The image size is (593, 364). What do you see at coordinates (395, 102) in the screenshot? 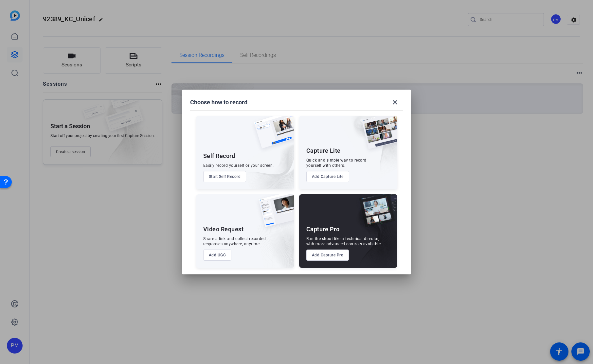
I see `mat-icon: close` at bounding box center [395, 102].